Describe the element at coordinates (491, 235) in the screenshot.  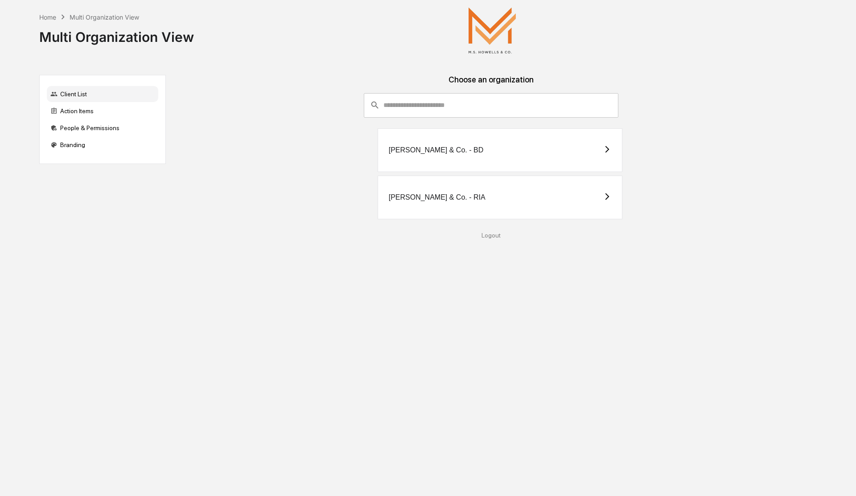
I see `div: Logout` at that location.